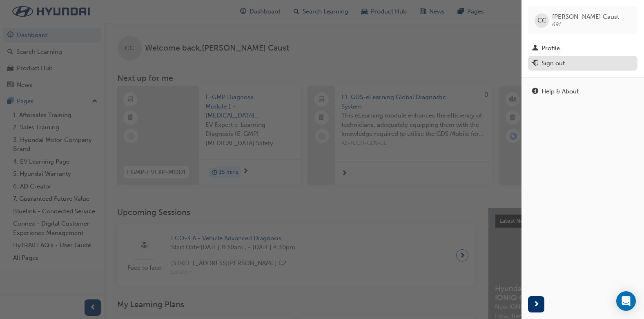  I want to click on span: exit-icon, so click(535, 64).